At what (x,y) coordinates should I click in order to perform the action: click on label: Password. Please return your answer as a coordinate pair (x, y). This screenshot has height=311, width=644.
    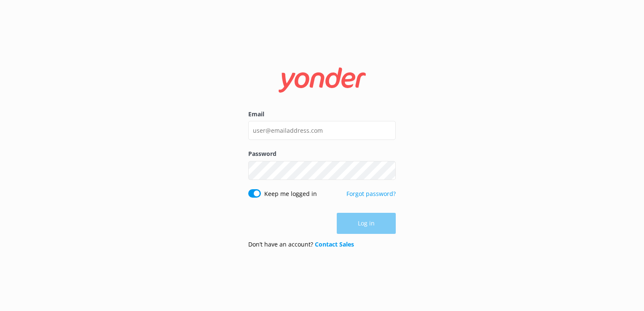
    Looking at the image, I should click on (322, 154).